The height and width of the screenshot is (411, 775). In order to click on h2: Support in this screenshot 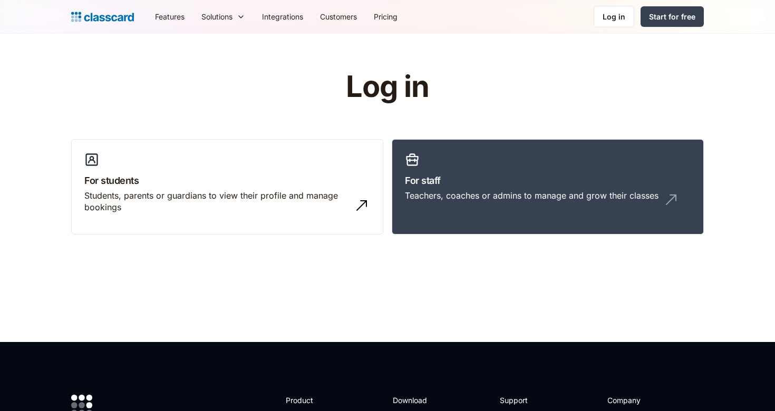, I will do `click(521, 400)`.